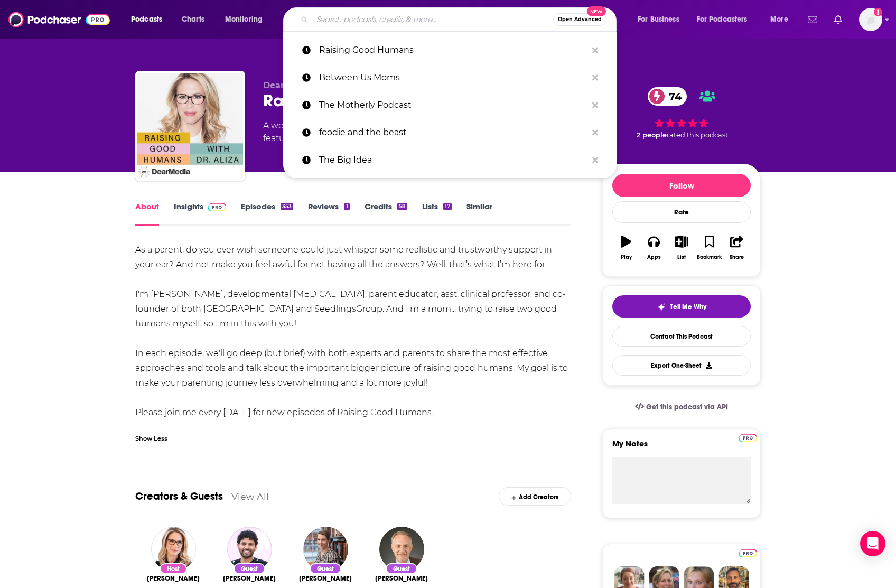 The width and height of the screenshot is (896, 588). I want to click on a: 74, so click(667, 96).